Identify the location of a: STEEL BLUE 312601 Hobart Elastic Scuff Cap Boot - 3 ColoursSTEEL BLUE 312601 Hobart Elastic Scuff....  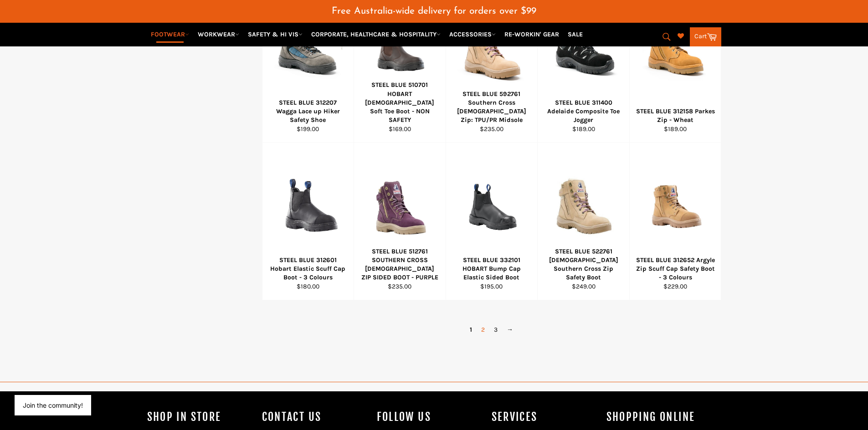
(308, 222).